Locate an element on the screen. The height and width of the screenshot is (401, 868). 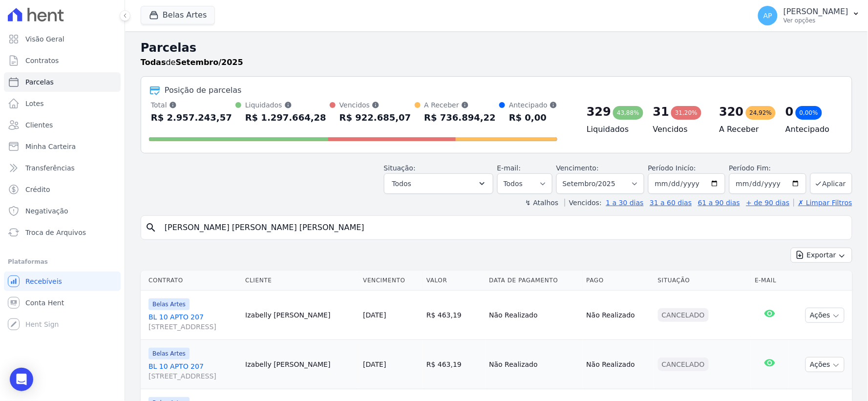
span: Belas Artes is located at coordinates (169, 304).